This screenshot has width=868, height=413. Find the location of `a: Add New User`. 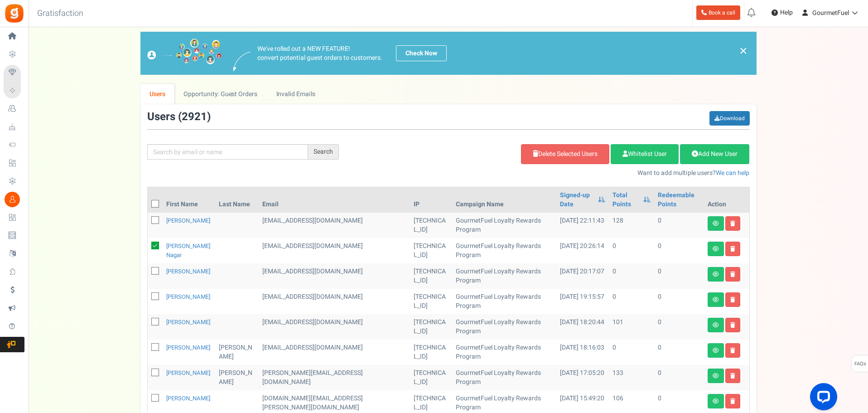

a: Add New User is located at coordinates (714, 154).